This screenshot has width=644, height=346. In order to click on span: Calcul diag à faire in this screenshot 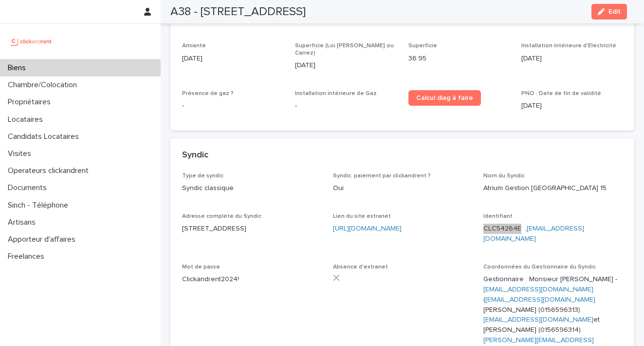, I will do `click(445, 98)`.